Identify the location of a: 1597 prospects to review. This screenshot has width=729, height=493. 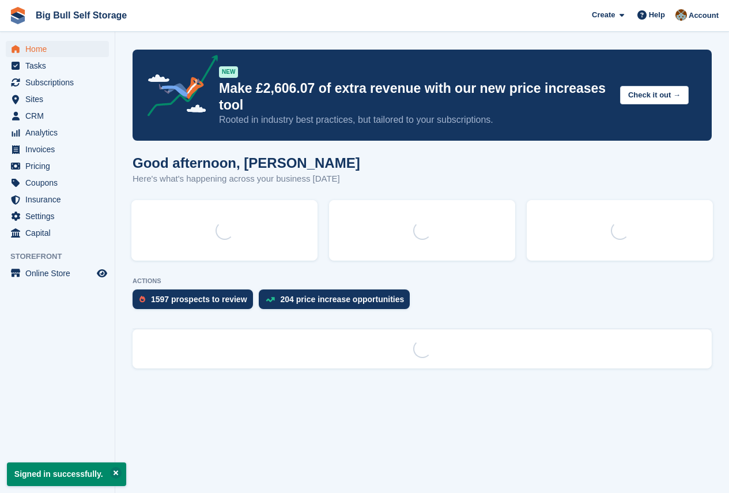
(195, 302).